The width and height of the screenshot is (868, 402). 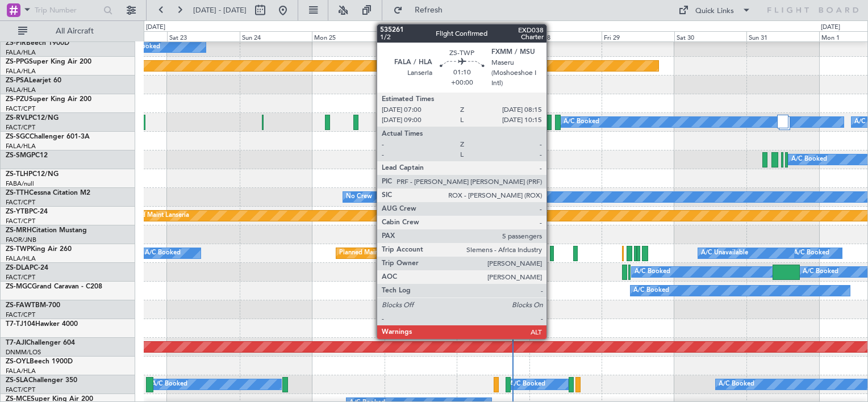 I want to click on span: ZS-YTB, so click(x=17, y=212).